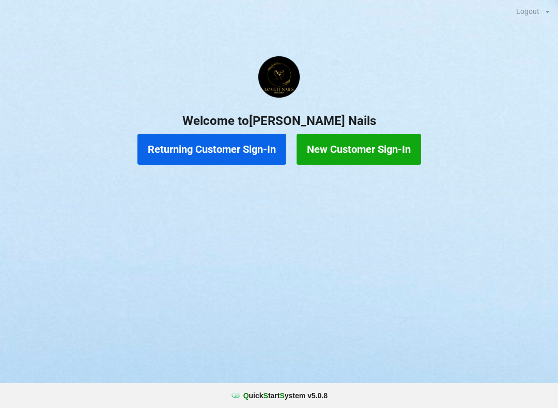 The image size is (558, 408). What do you see at coordinates (212, 149) in the screenshot?
I see `button: Returning Customer Sign-In` at bounding box center [212, 149].